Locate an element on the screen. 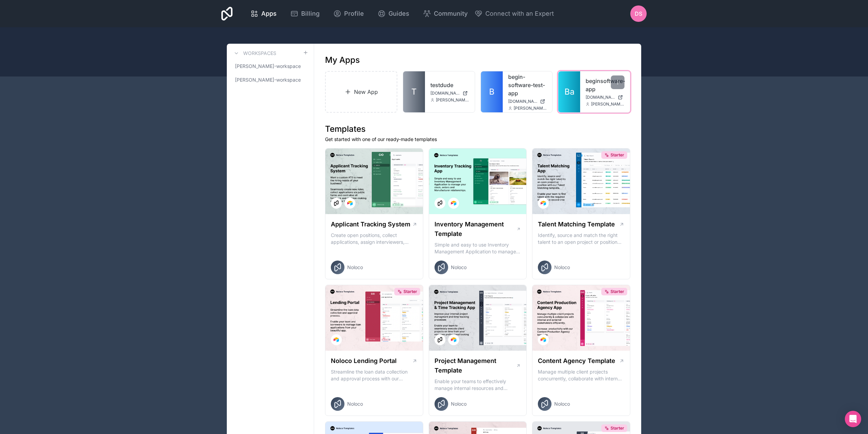 This screenshot has height=434, width=868. a: Apps is located at coordinates (263, 13).